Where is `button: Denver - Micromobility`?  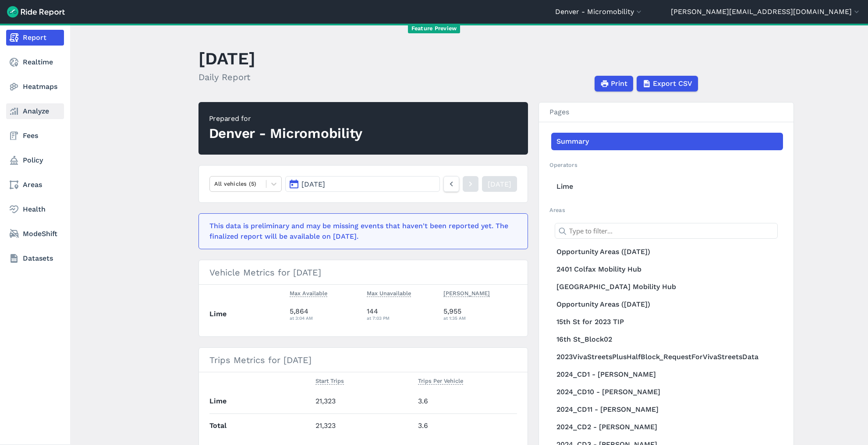 button: Denver - Micromobility is located at coordinates (599, 12).